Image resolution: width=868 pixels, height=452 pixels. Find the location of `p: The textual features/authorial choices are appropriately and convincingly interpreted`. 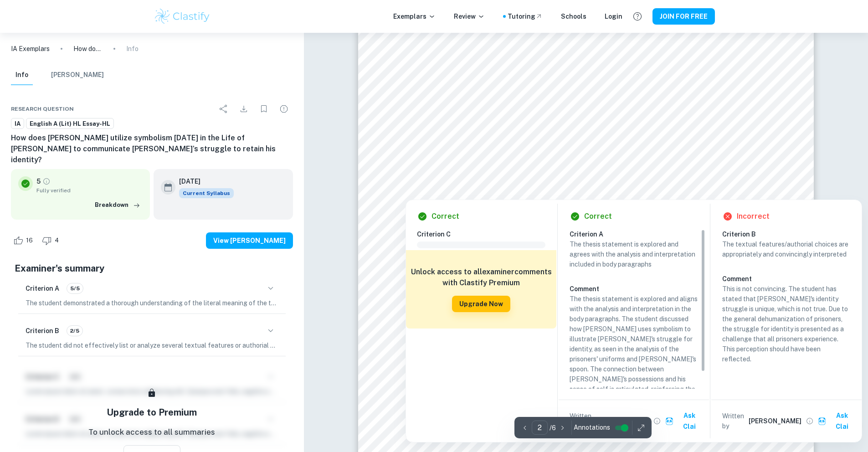

p: The textual features/authorial choices are appropriately and convincingly interpreted is located at coordinates (786, 249).